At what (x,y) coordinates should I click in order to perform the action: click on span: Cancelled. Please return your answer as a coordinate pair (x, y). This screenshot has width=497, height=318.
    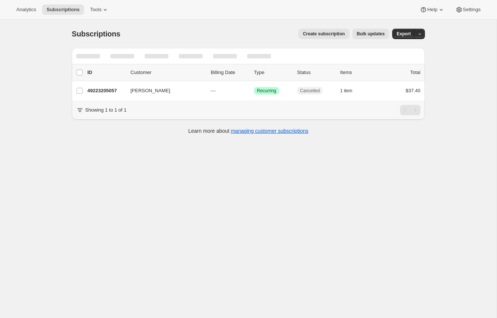
    Looking at the image, I should click on (310, 91).